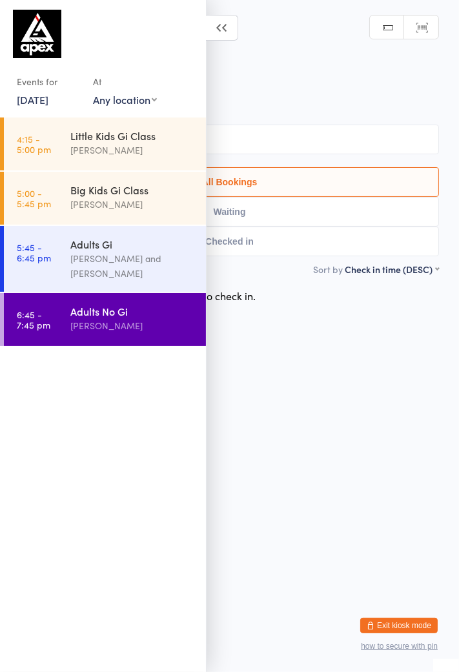 Image resolution: width=459 pixels, height=672 pixels. I want to click on div: Any location, so click(125, 99).